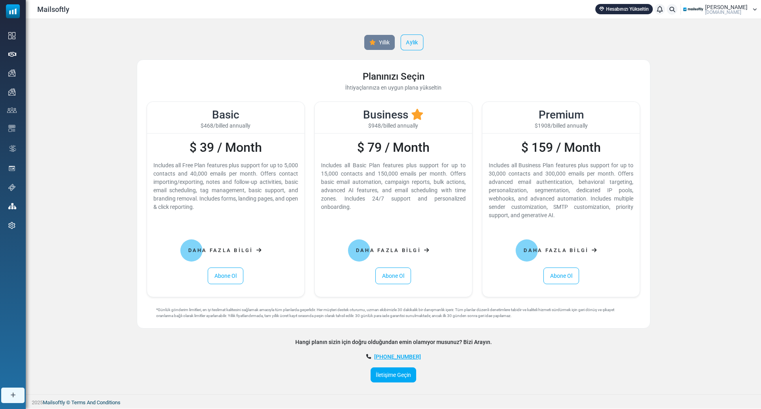  I want to click on img: email-templates-icon.svg, so click(12, 128).